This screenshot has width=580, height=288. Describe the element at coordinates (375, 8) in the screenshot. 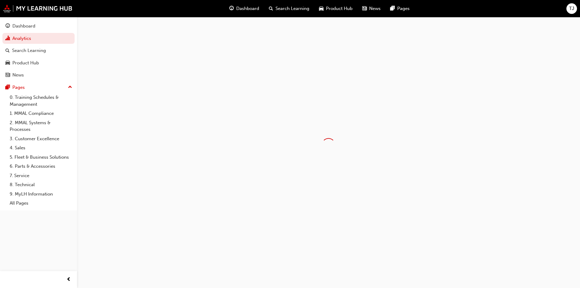

I see `span: News` at that location.